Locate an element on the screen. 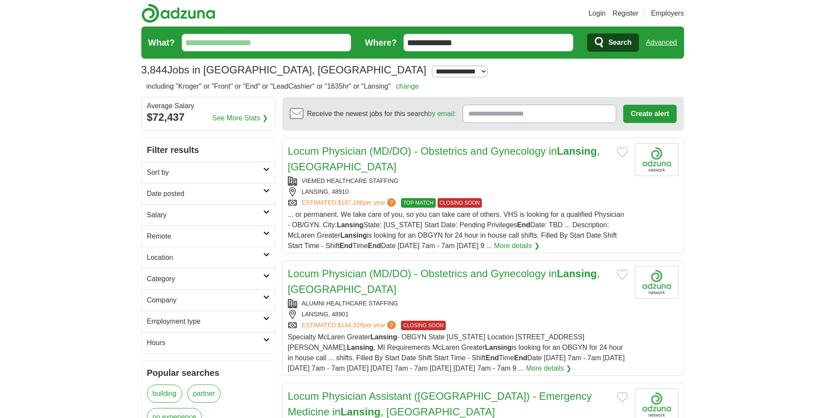 This screenshot has height=418, width=825. a: Remote is located at coordinates (208, 236).